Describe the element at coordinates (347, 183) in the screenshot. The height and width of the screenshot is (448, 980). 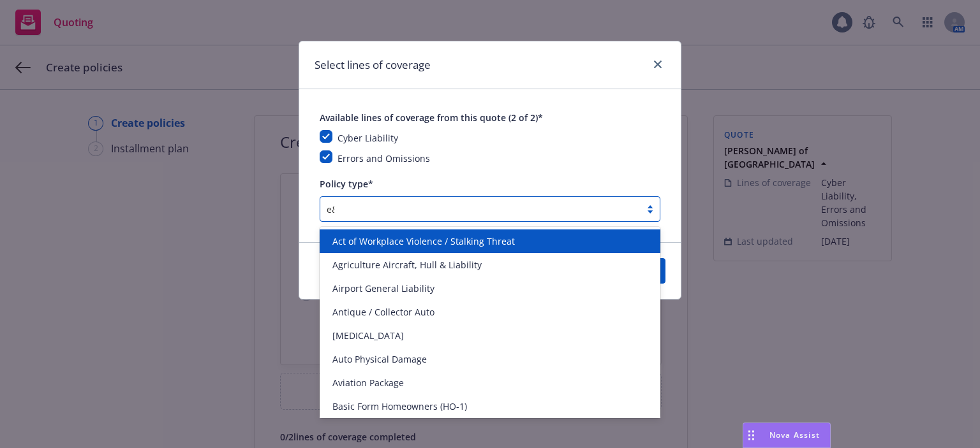
I see `span: Policy type*` at that location.